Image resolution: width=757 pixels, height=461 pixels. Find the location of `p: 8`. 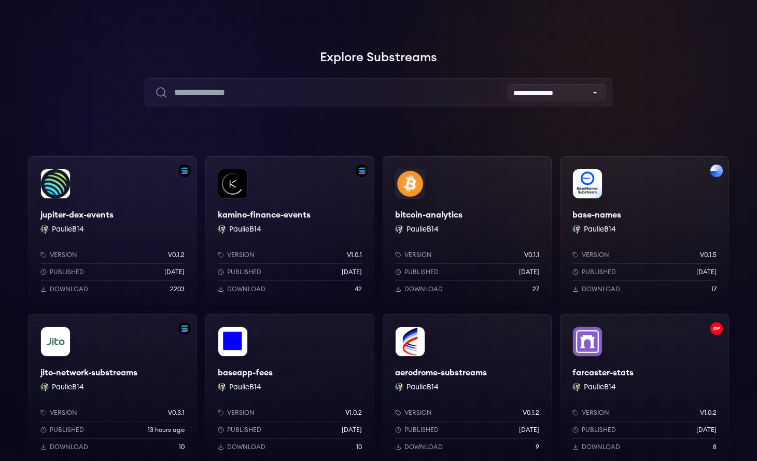

p: 8 is located at coordinates (715, 447).